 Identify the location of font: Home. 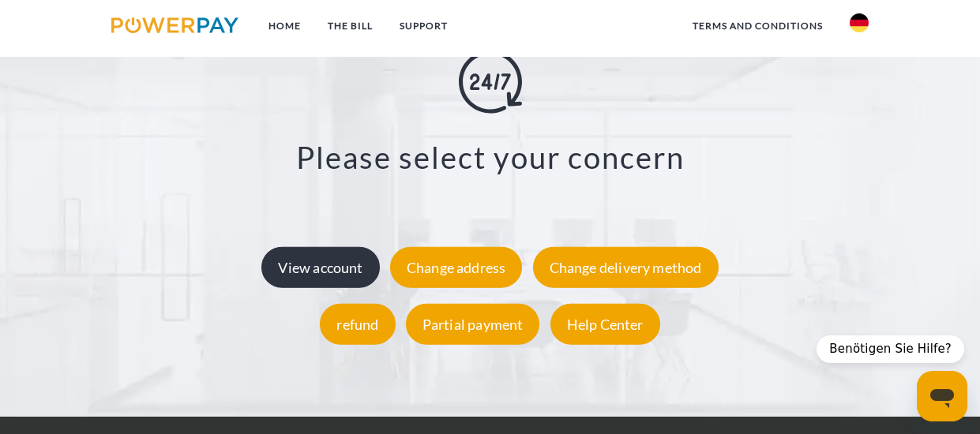
(284, 25).